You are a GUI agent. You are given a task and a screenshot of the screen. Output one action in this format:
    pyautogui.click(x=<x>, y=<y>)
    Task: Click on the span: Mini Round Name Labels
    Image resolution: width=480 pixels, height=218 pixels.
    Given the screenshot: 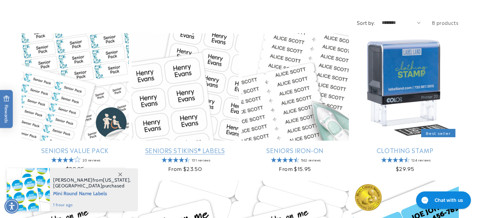 What is the action you would take?
    pyautogui.click(x=92, y=193)
    